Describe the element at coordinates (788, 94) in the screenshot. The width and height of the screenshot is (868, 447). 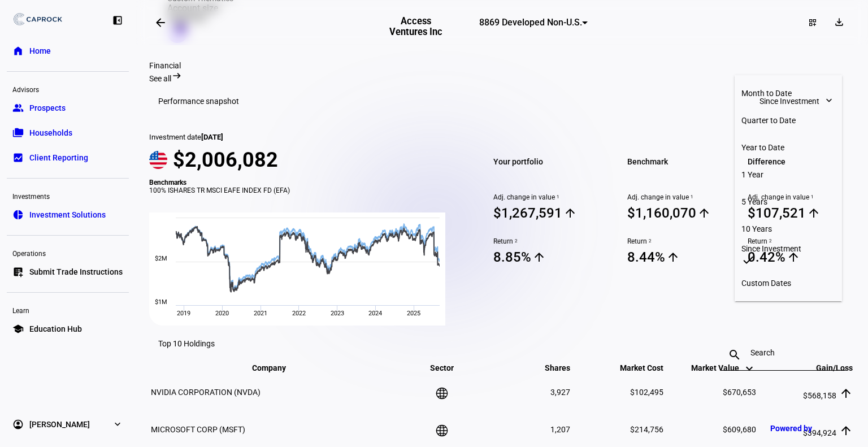
I see `div: Month to Date` at that location.